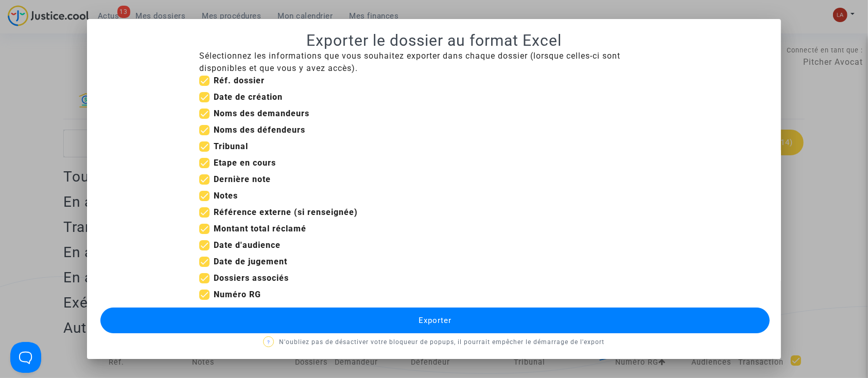 The height and width of the screenshot is (378, 868). What do you see at coordinates (238, 80) in the screenshot?
I see `b: Réf. dossier` at bounding box center [238, 80].